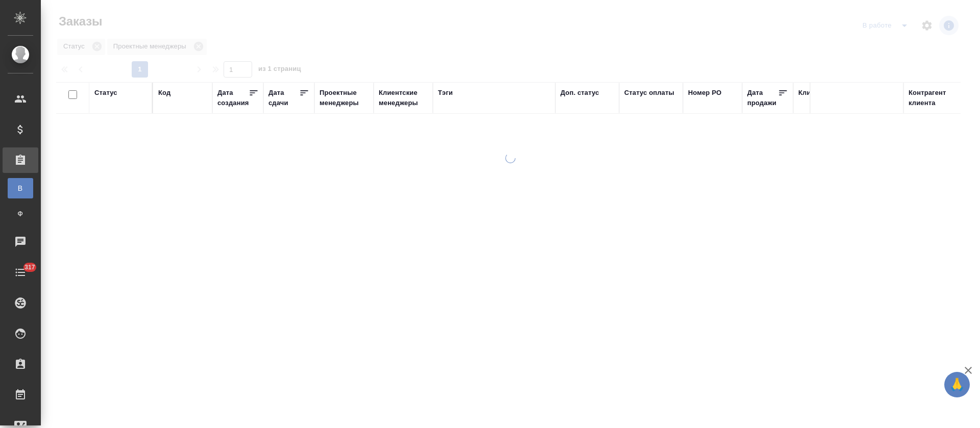 This screenshot has width=980, height=428. I want to click on div: Номер PO, so click(704, 93).